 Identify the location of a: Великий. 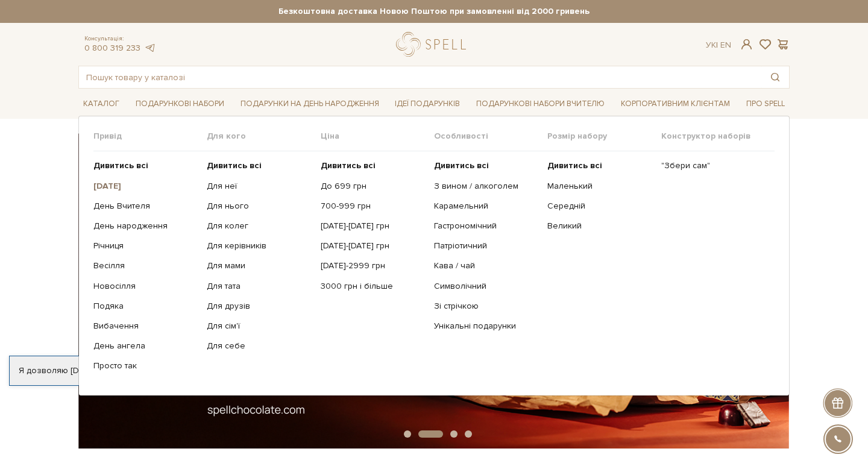
(599, 226).